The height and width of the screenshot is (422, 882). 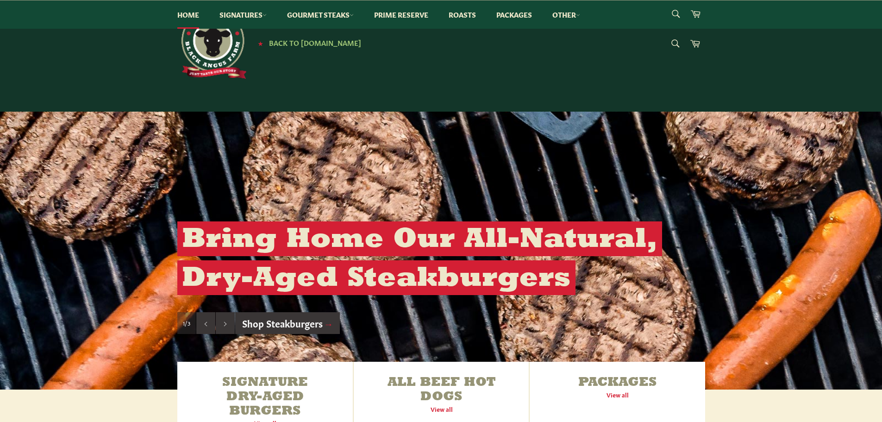 I want to click on button: Previous slide, so click(x=206, y=323).